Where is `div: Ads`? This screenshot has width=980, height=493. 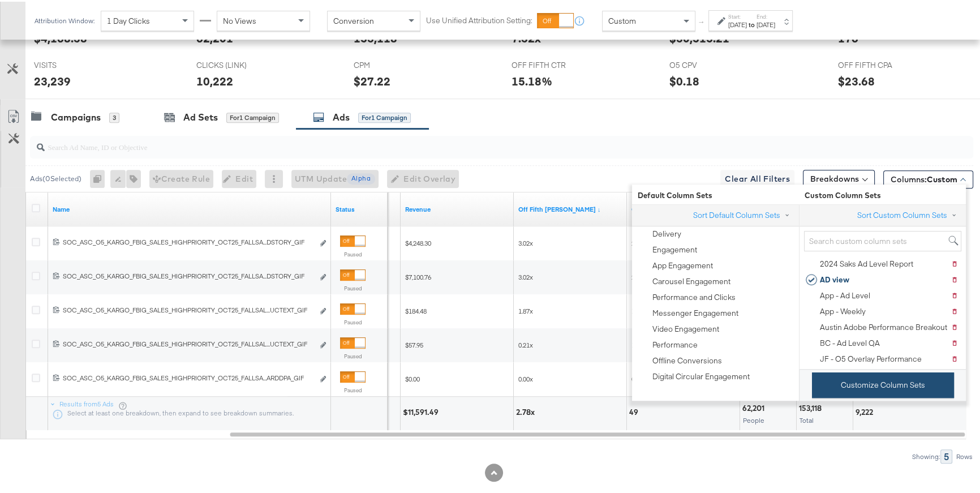
div: Ads is located at coordinates (342, 115).